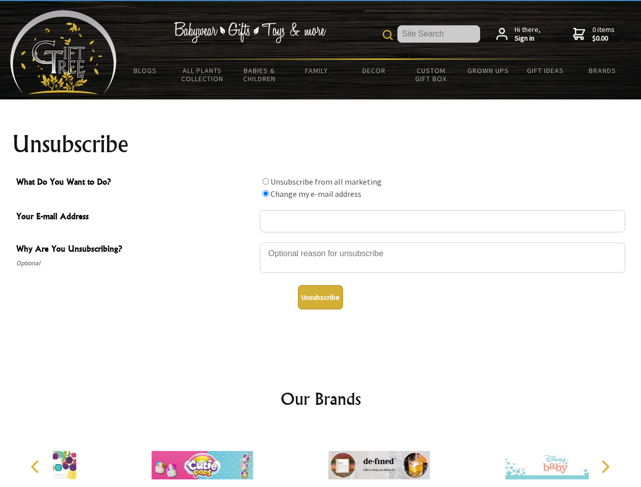 This screenshot has width=641, height=487. What do you see at coordinates (603, 71) in the screenshot?
I see `a: Brands` at bounding box center [603, 71].